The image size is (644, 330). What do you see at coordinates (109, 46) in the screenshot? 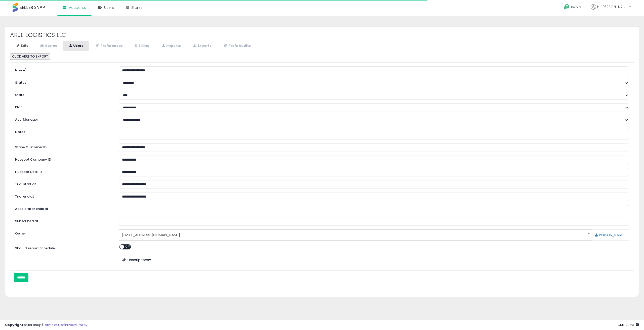
I see `a: Preferences` at bounding box center [109, 46].